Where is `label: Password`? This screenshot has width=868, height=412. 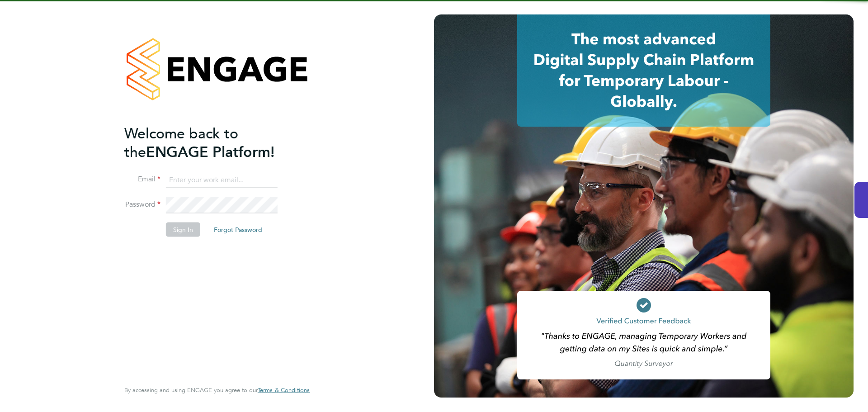
label: Password is located at coordinates (142, 204).